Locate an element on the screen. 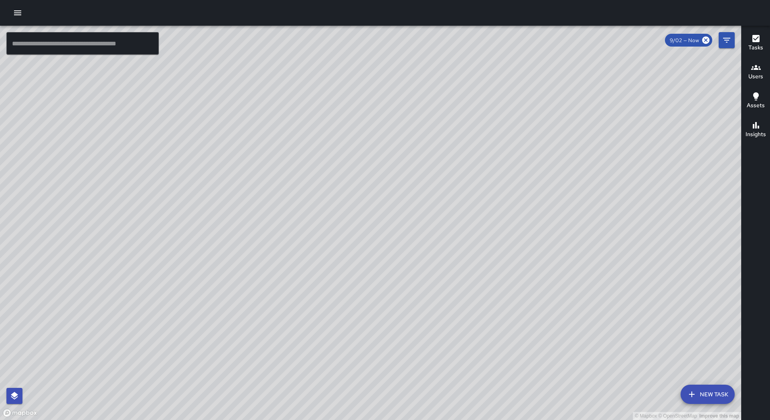 The width and height of the screenshot is (770, 420). h6: Tasks is located at coordinates (756, 48).